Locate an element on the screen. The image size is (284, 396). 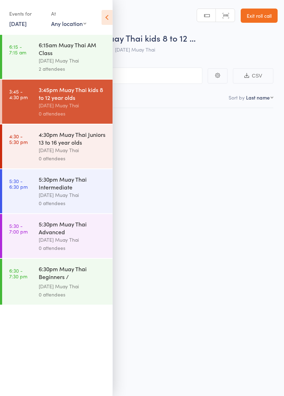
time: 4:30 - 5:30 pm is located at coordinates (18, 139).